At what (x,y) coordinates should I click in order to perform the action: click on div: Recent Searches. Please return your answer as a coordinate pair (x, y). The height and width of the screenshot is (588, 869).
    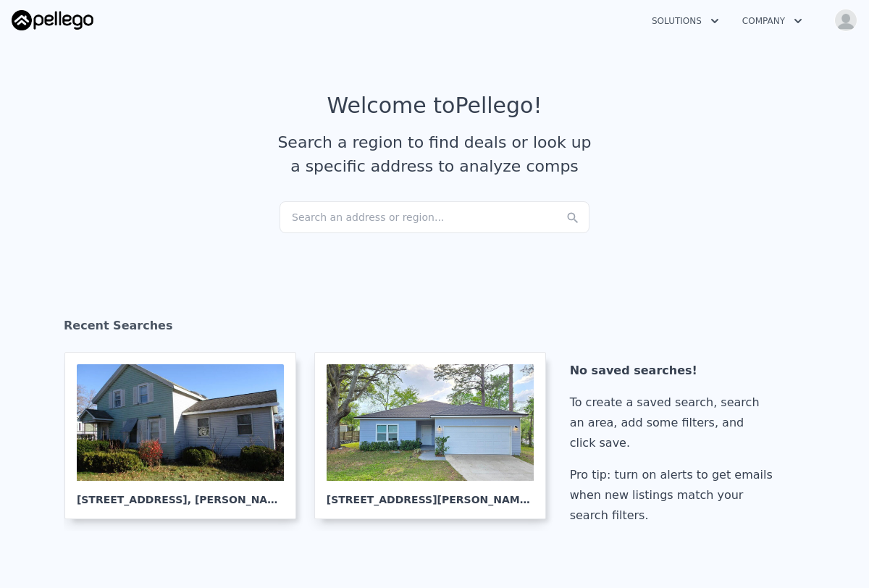
    Looking at the image, I should click on (434, 329).